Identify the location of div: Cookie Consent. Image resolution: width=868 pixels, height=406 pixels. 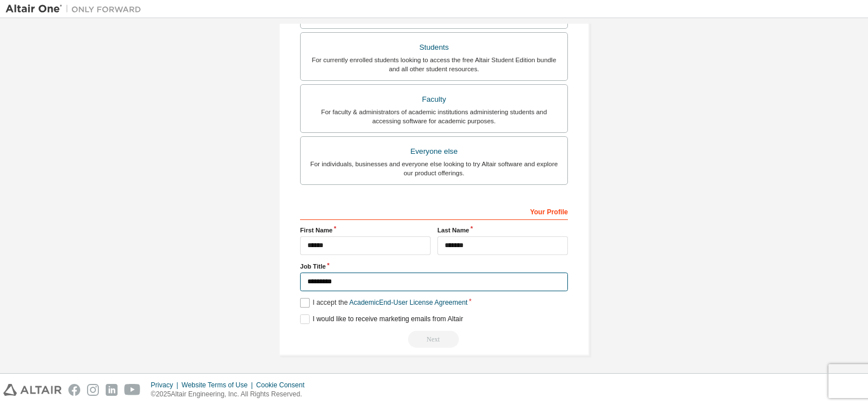
(283, 386).